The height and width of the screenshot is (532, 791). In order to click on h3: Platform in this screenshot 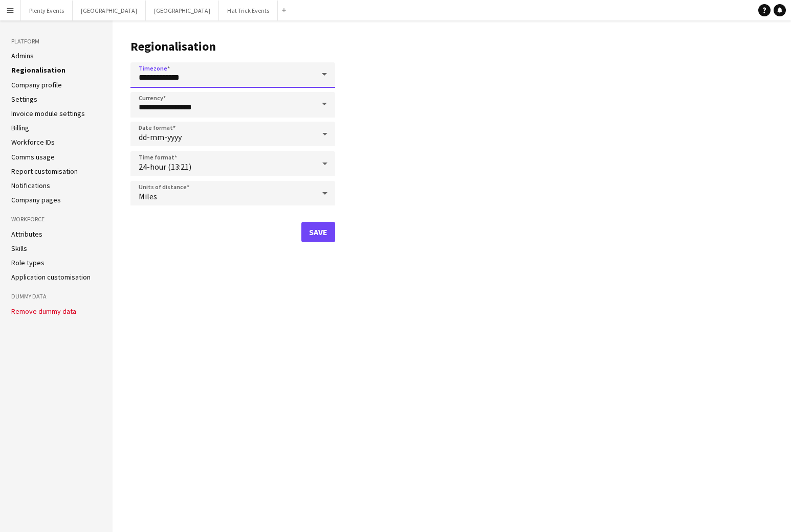, I will do `click(56, 41)`.